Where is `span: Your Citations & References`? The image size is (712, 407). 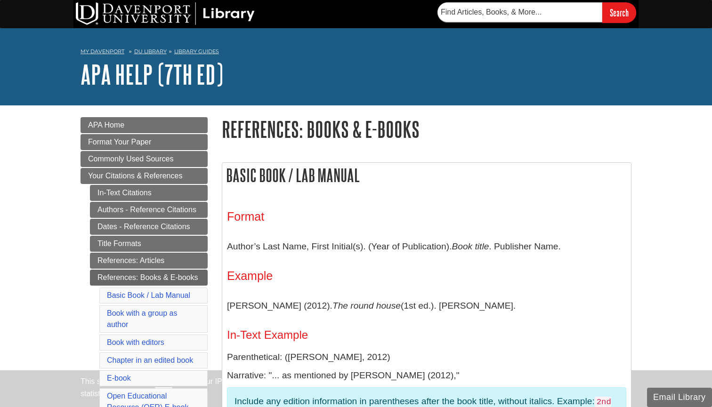
span: Your Citations & References is located at coordinates (135, 176).